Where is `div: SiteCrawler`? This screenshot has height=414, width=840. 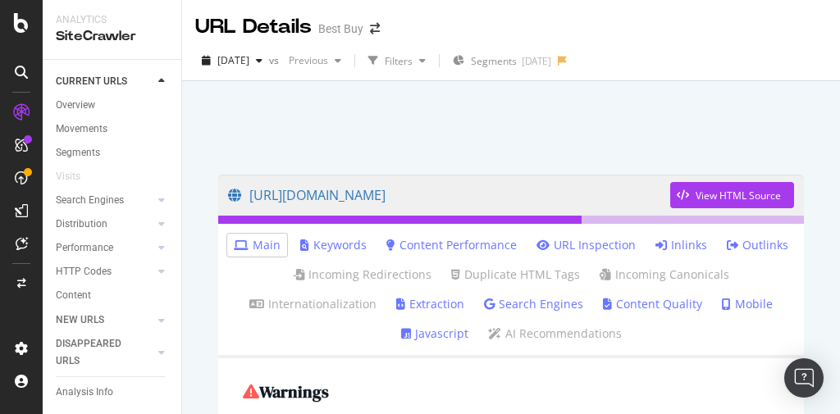 div: SiteCrawler is located at coordinates (112, 36).